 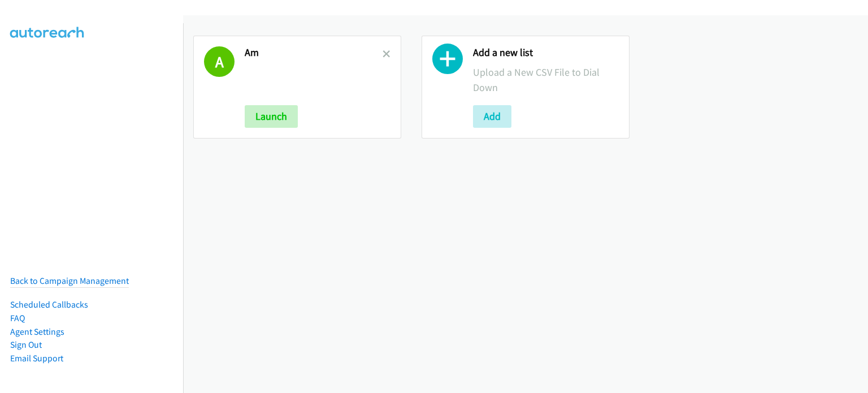 What do you see at coordinates (26, 344) in the screenshot?
I see `a: Sign Out` at bounding box center [26, 344].